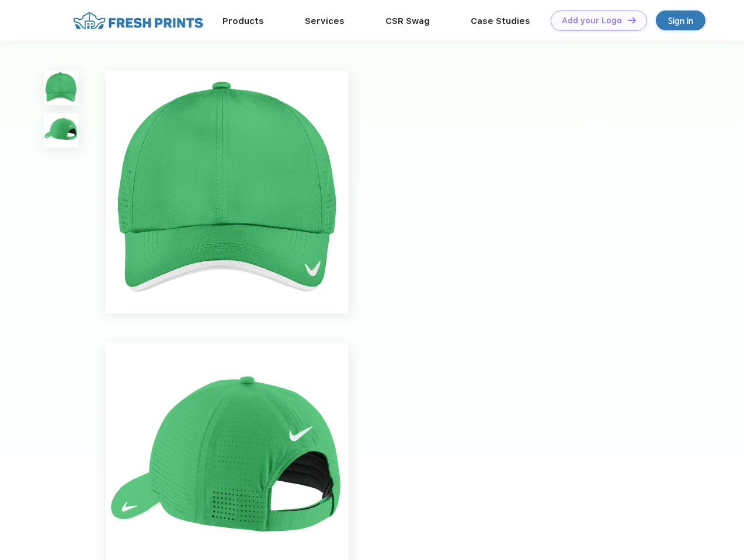 The width and height of the screenshot is (744, 560). I want to click on img: fo%20logo%202.webp, so click(138, 21).